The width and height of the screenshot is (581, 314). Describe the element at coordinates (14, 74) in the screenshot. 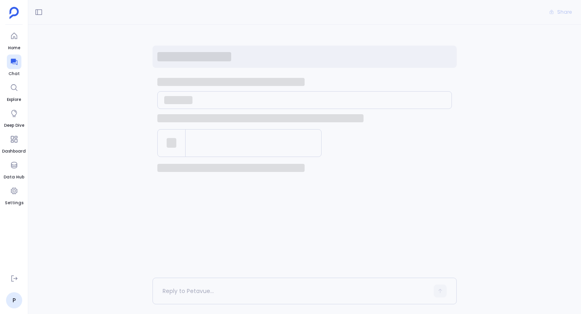

I see `span: Chat` at that location.